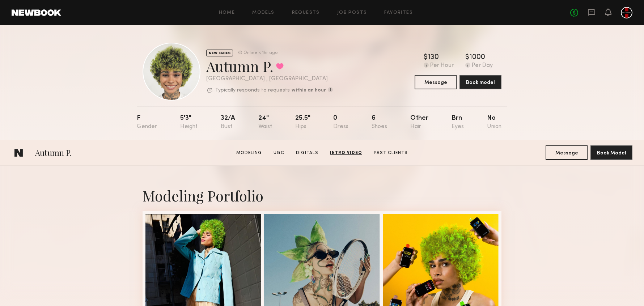  I want to click on div: No, so click(495, 122).